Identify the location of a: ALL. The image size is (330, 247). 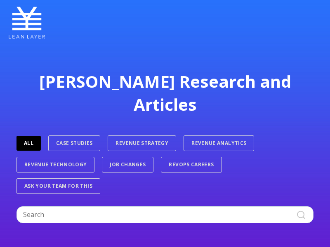
(28, 143).